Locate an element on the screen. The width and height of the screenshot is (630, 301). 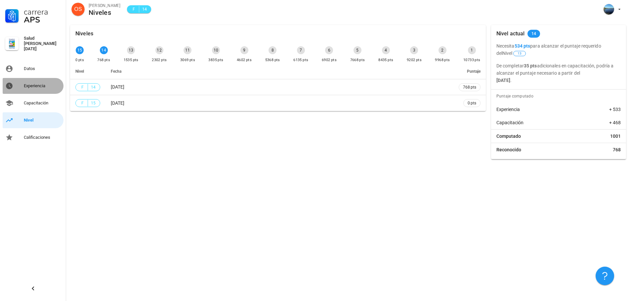
div: 6 is located at coordinates (329, 50).